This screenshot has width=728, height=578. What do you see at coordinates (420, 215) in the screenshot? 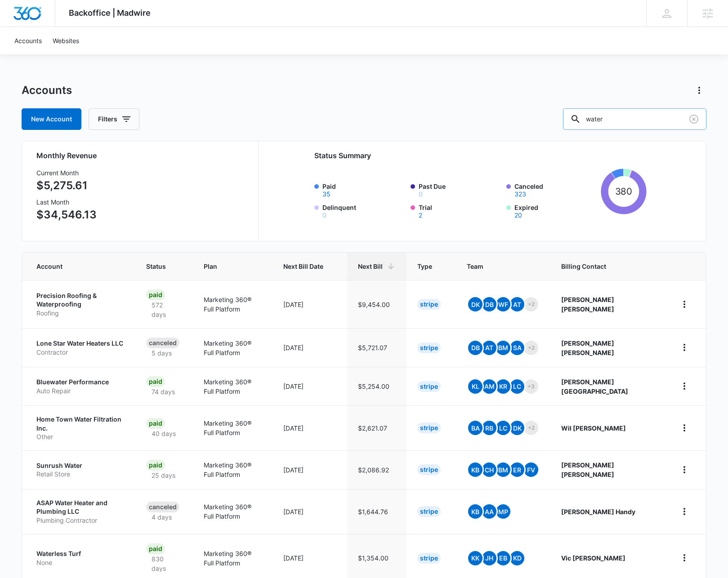
I see `button: Trial` at bounding box center [420, 215].